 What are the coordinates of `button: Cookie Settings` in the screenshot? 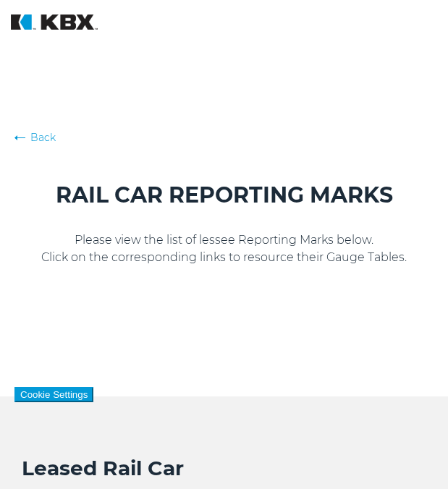 It's located at (53, 395).